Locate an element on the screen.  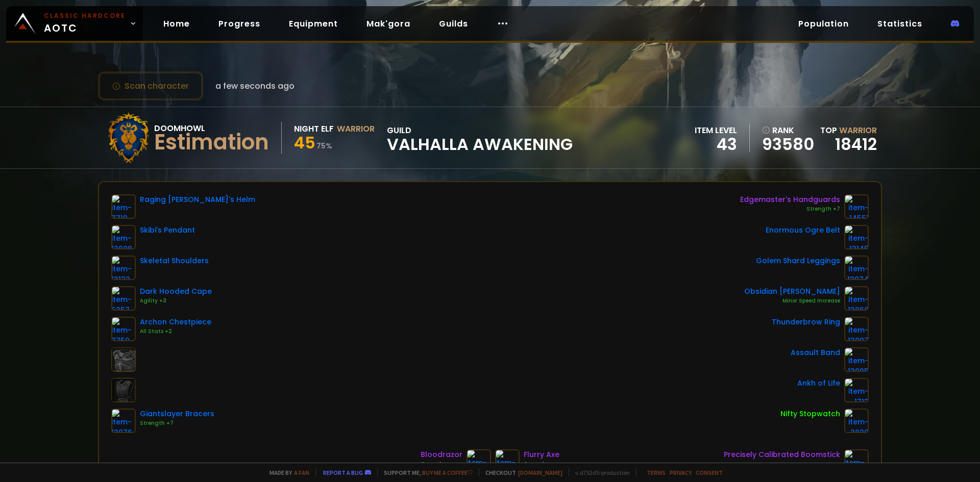
div: All Stats +2 is located at coordinates (176, 331).